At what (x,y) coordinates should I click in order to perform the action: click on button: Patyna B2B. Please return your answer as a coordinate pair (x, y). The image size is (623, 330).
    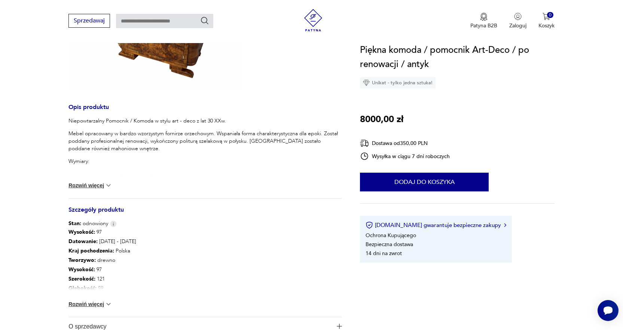
    Looking at the image, I should click on (484, 21).